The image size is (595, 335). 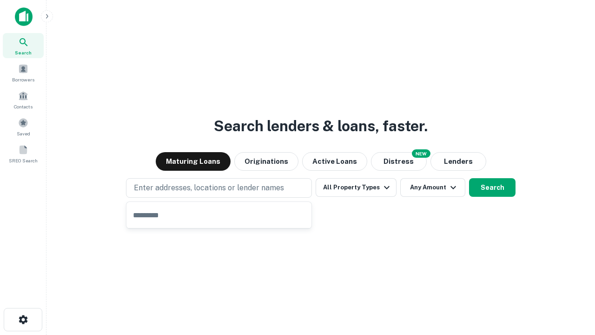 I want to click on a: Borrowers, so click(x=23, y=72).